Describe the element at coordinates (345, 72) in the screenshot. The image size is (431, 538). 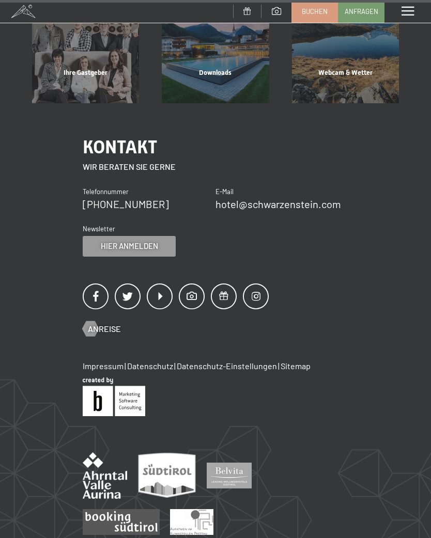
I see `span: Webcam & Wetter` at that location.